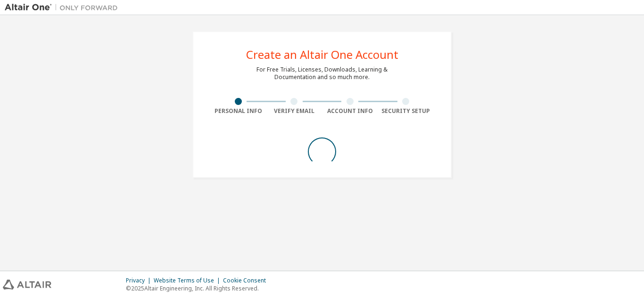  Describe the element at coordinates (322, 54) in the screenshot. I see `div: Create an Altair One Account` at that location.